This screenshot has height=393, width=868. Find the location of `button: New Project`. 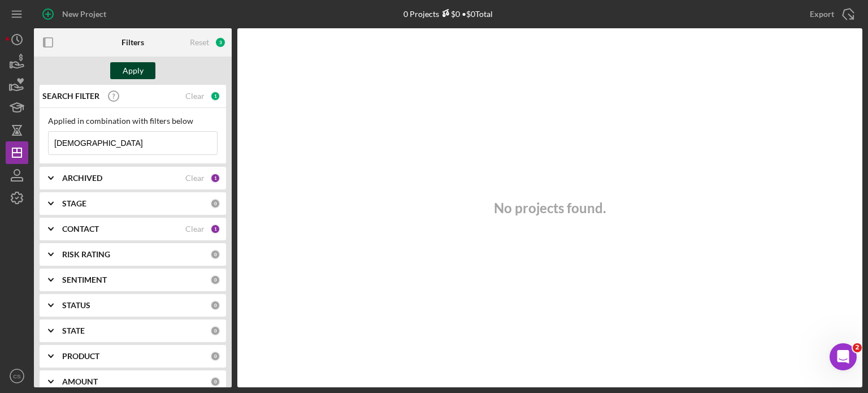

button: New Project is located at coordinates (76, 14).